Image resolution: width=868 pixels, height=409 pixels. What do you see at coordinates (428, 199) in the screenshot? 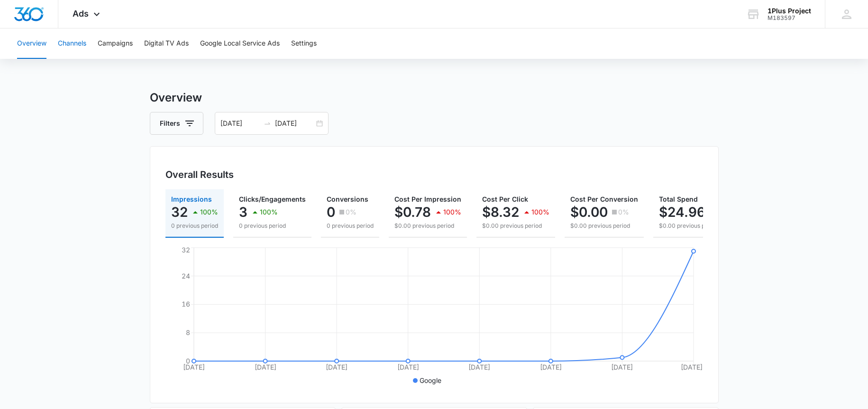
I see `span: Cost Per Impression` at bounding box center [428, 199].